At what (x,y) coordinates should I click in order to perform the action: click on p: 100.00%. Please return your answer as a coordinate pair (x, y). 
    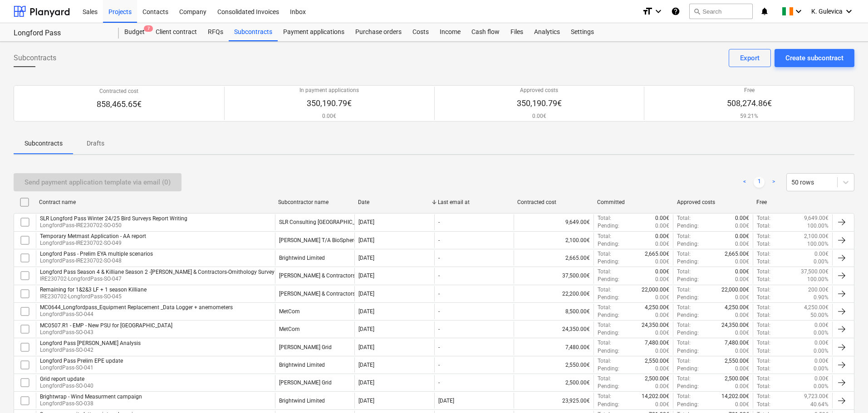
    Looking at the image, I should click on (818, 244).